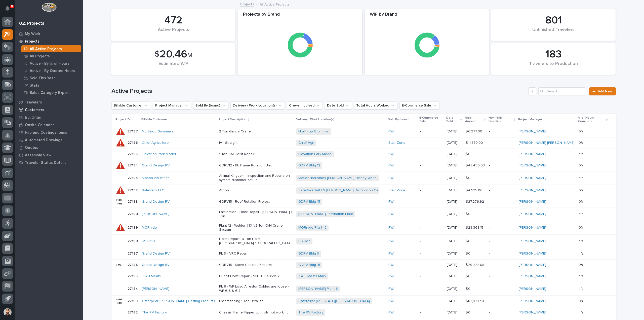 This screenshot has height=320, width=644. I want to click on button: Date Sold, so click(338, 105).